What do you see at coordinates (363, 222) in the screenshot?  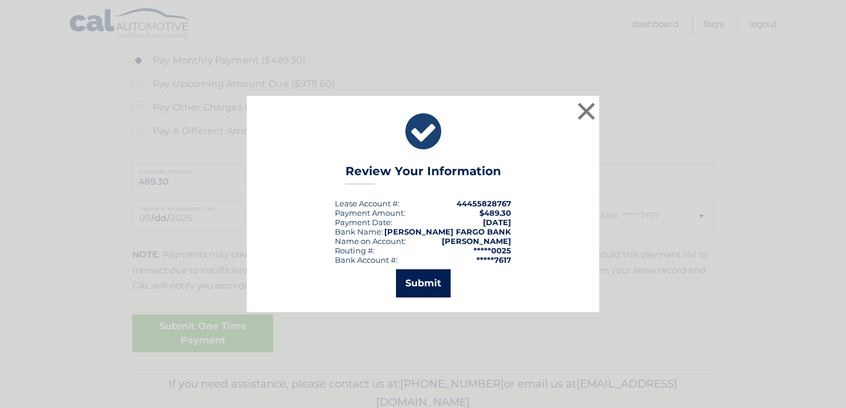 I see `span: Payment Date` at bounding box center [363, 222].